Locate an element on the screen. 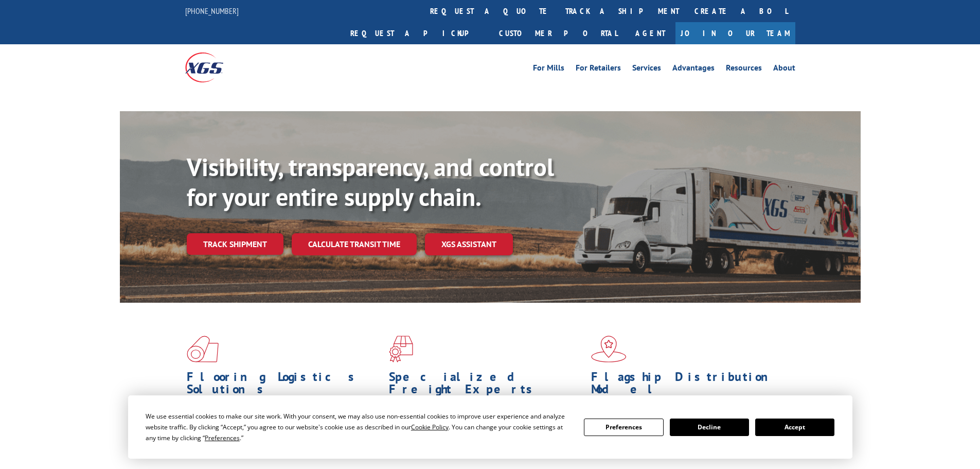 This screenshot has height=469, width=980. button: Decline is located at coordinates (710, 427).